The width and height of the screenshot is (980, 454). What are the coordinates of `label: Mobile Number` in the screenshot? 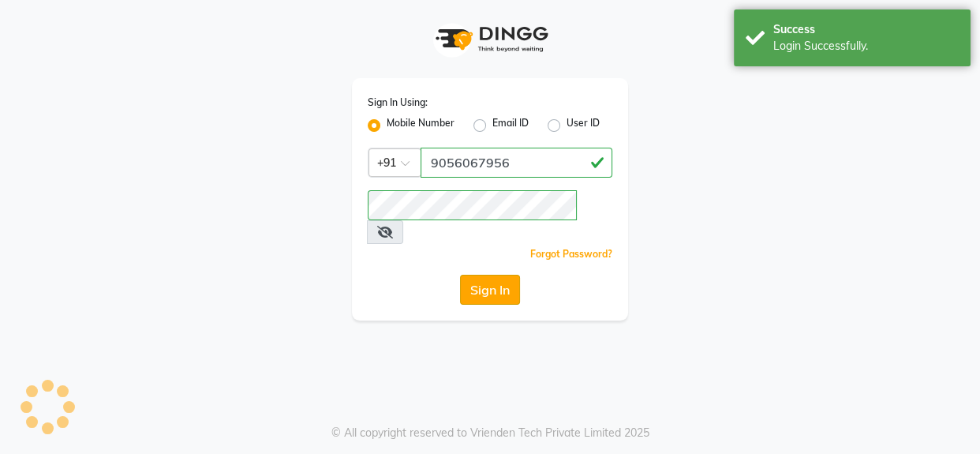 It's located at (420, 125).